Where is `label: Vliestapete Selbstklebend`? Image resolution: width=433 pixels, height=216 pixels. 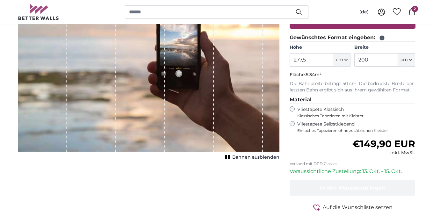 label: Vliestapete Selbstklebend is located at coordinates (356, 127).